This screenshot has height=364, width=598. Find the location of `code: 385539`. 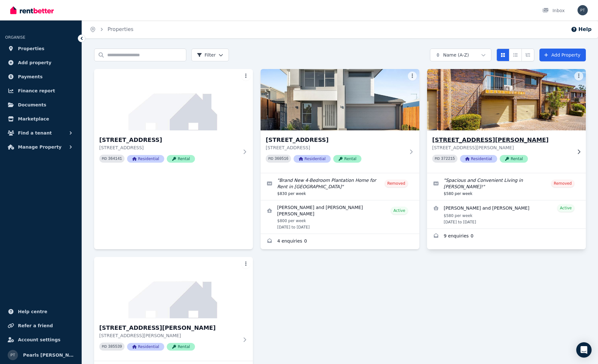

code: 385539 is located at coordinates (115, 347).